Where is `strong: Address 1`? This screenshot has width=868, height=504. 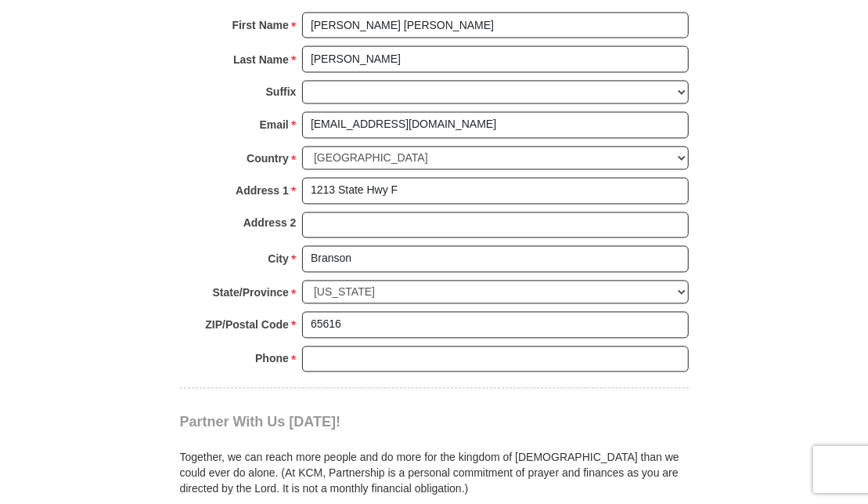
strong: Address 1 is located at coordinates (262, 191).